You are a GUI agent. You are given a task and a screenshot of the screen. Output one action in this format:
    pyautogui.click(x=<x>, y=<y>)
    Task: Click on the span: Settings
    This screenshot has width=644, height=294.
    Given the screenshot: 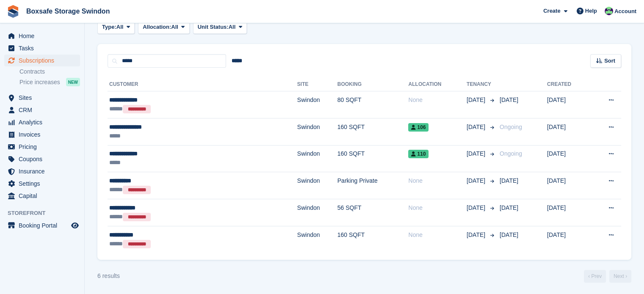 What is the action you would take?
    pyautogui.click(x=44, y=184)
    